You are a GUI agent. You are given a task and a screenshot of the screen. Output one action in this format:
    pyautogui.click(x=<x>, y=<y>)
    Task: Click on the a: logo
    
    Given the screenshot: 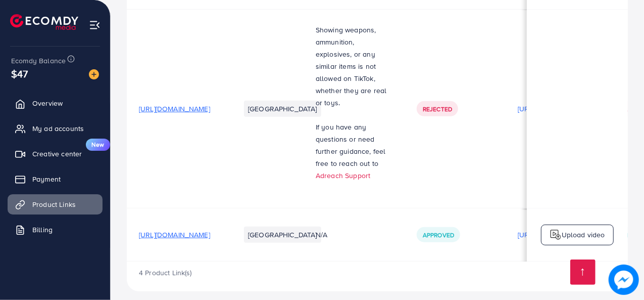 What is the action you would take?
    pyautogui.click(x=44, y=22)
    